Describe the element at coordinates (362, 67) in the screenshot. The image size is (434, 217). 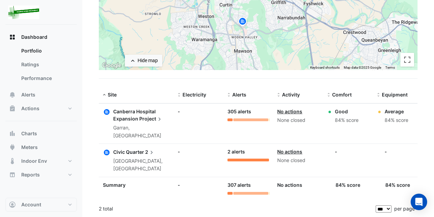
I see `span: Map data ©2025 Google` at that location.